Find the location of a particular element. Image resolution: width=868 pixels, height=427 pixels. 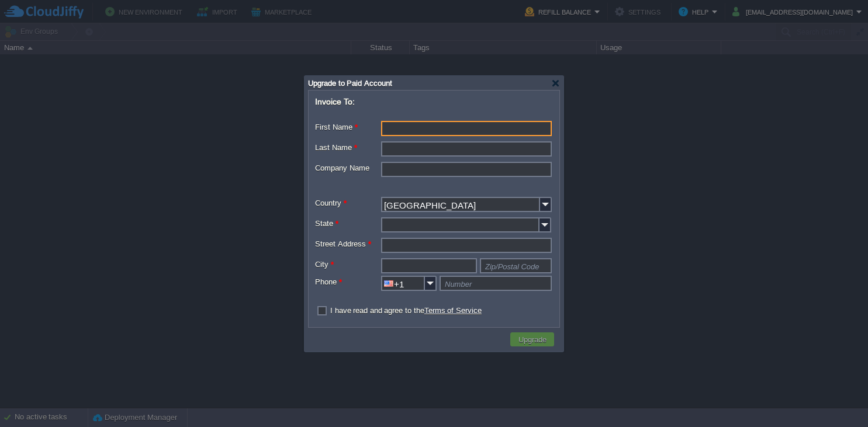

label: State is located at coordinates (348, 223).